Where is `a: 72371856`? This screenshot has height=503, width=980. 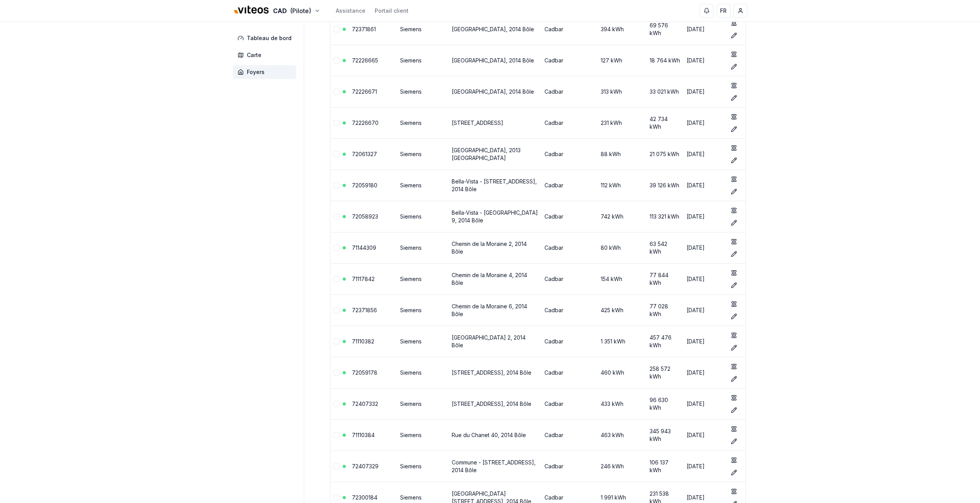 a: 72371856 is located at coordinates (364, 310).